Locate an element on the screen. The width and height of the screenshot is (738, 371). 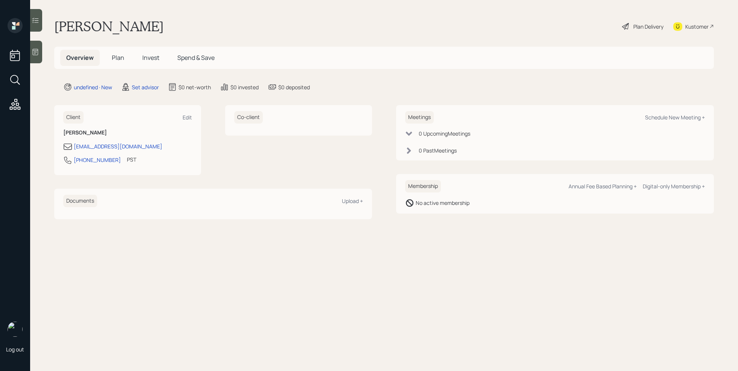
span: Invest is located at coordinates (151, 58).